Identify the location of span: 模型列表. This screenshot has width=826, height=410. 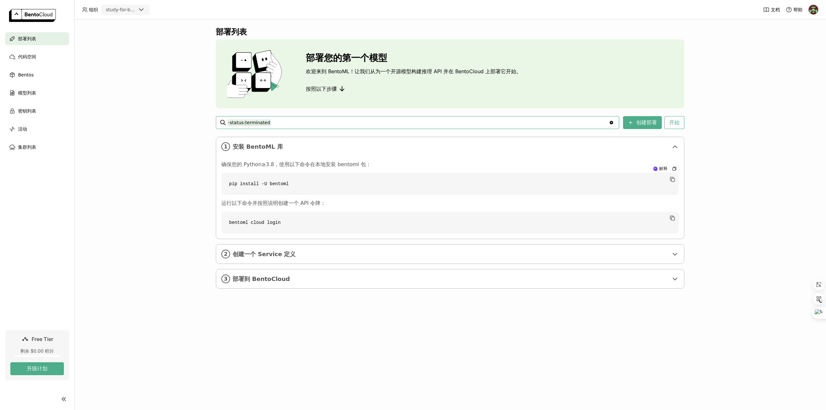
(27, 93).